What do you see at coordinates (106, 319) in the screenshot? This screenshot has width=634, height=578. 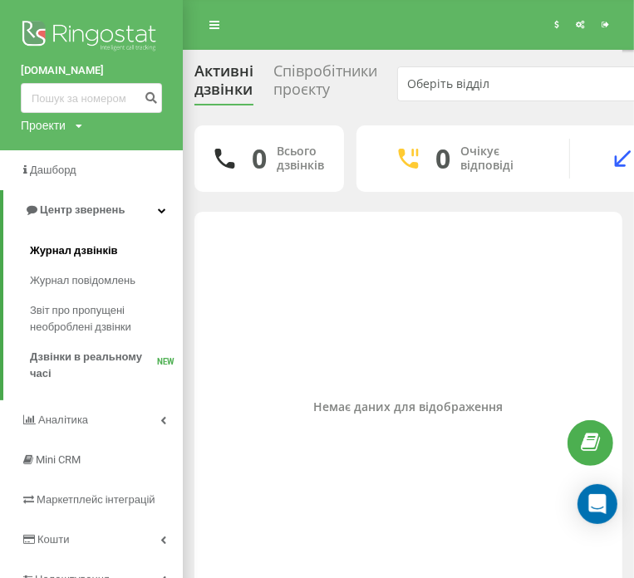 I see `a: Звіт про пропущені необроблені дзвінки` at bounding box center [106, 319].